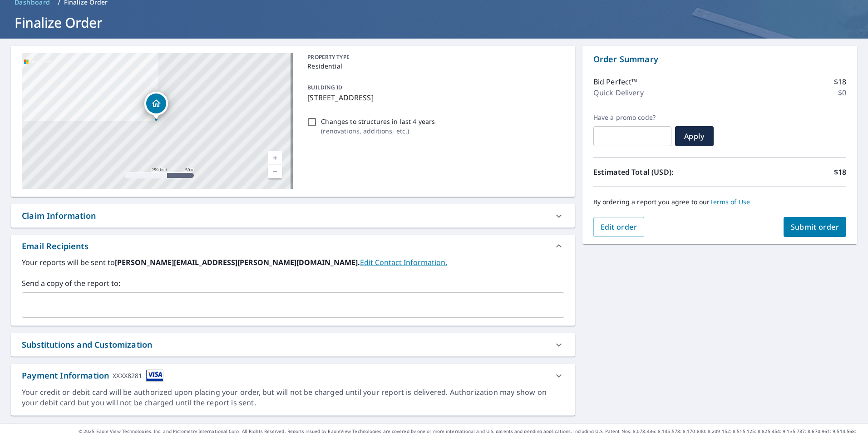 Image resolution: width=868 pixels, height=433 pixels. What do you see at coordinates (378, 121) in the screenshot?
I see `p: Changes to structures in last 4 years` at bounding box center [378, 121].